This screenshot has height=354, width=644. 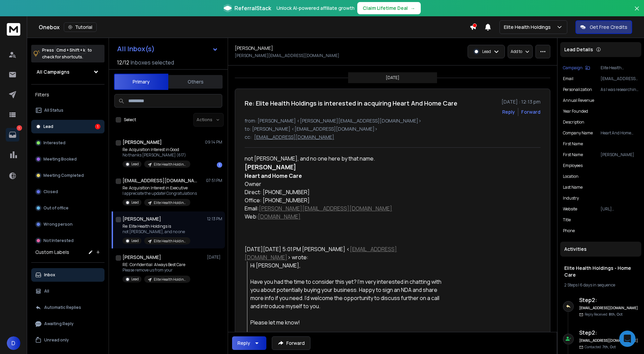 I want to click on button: Tutorial, so click(x=80, y=27).